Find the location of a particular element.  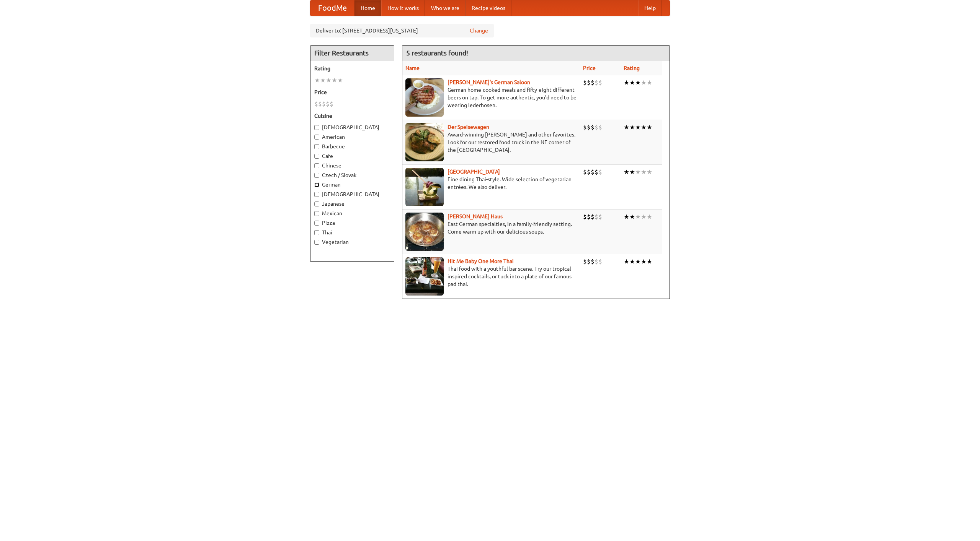

label: Thai is located at coordinates (352, 232).